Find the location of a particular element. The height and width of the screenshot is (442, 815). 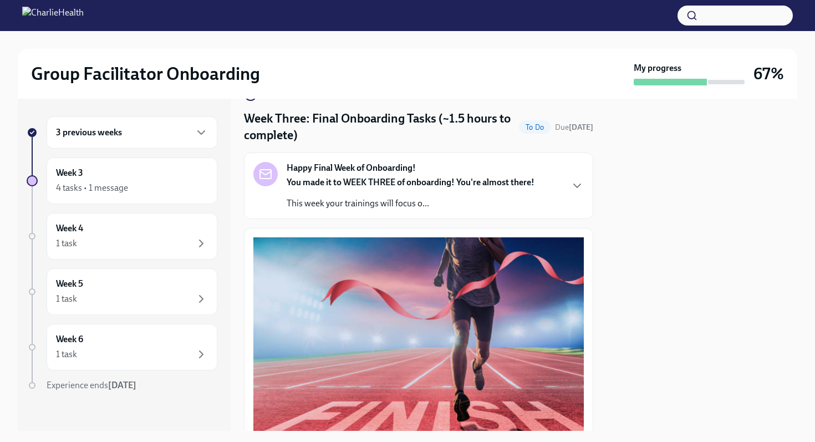

a: Week 51 task is located at coordinates (122, 292).